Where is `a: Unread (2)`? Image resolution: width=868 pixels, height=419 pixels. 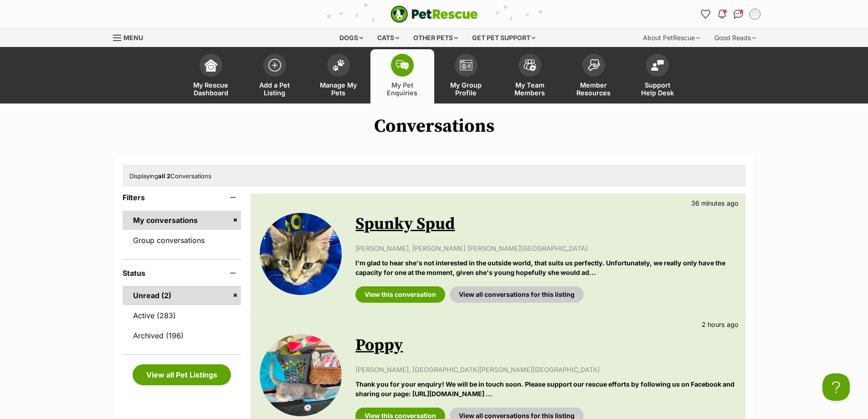
a: Unread (2) is located at coordinates (182, 296).